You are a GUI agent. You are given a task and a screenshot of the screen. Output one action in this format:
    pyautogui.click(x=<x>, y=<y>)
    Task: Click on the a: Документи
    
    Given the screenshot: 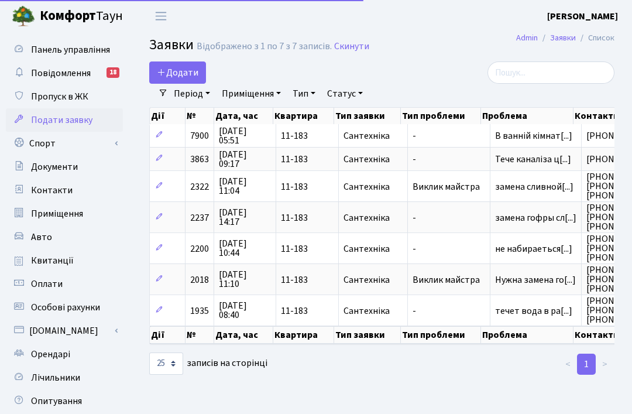 What is the action you would take?
    pyautogui.click(x=64, y=167)
    